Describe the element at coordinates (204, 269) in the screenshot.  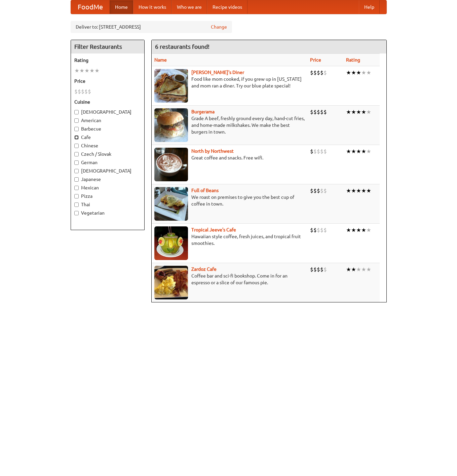
I see `b: Zardoz Cafe` at that location.